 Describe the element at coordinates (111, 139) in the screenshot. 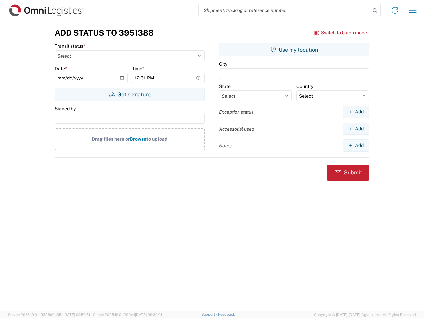

I see `span: Drag files here or` at that location.